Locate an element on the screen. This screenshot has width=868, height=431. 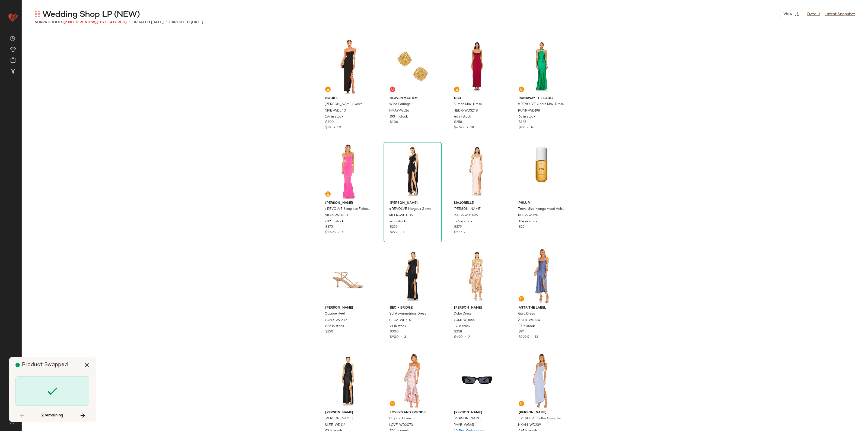
span: ASTR the Label is located at coordinates (541, 308).